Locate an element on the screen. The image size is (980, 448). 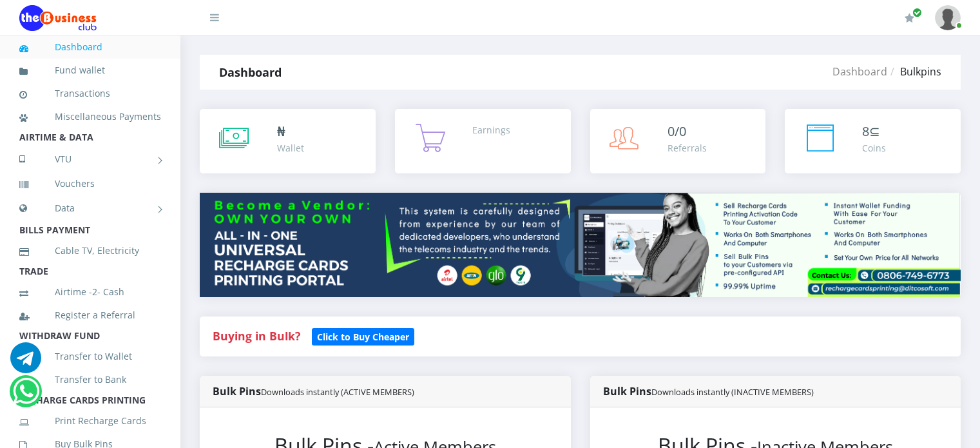
b: Click to Buy Cheaper is located at coordinates (363, 336).